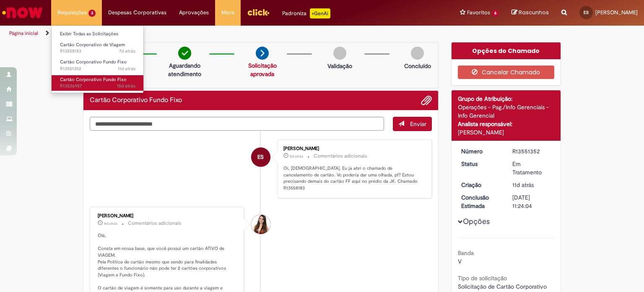 This screenshot has height=292, width=644. What do you see at coordinates (460, 261) in the screenshot?
I see `span: V` at bounding box center [460, 261].